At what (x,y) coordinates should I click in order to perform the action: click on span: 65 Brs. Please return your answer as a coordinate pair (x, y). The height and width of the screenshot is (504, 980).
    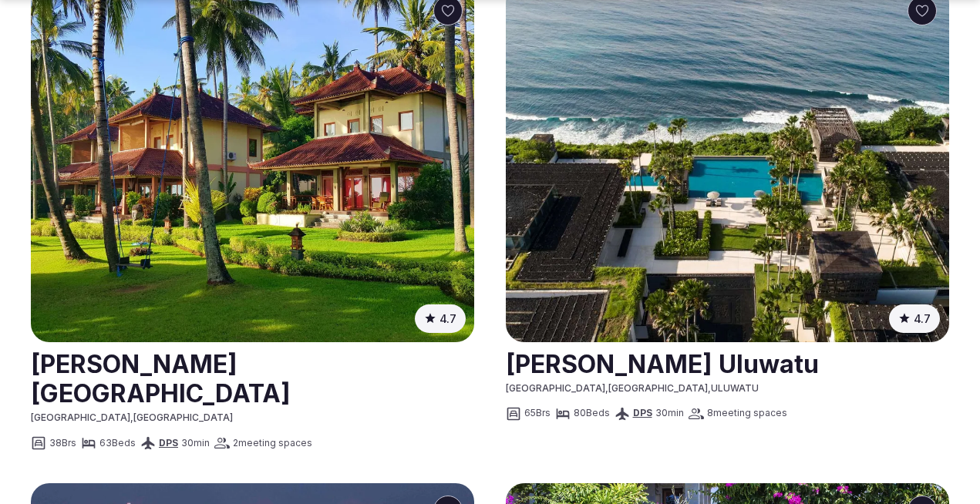
    Looking at the image, I should click on (537, 413).